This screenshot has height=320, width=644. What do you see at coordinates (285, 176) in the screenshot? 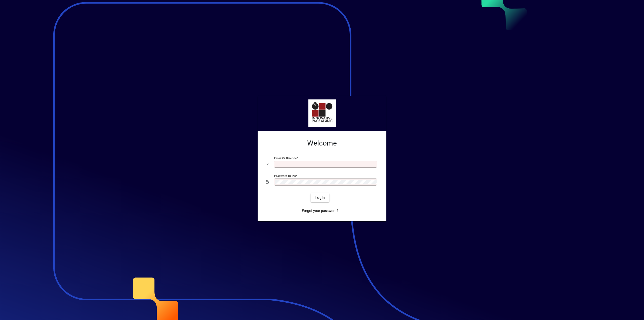
I see `mat-label: Password or Pin` at bounding box center [285, 176].